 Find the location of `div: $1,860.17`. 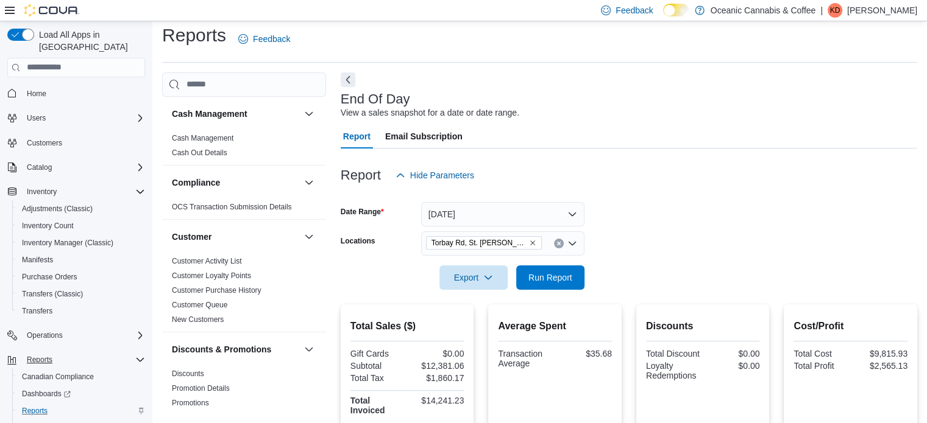

div: $1,860.17 is located at coordinates (436, 378).